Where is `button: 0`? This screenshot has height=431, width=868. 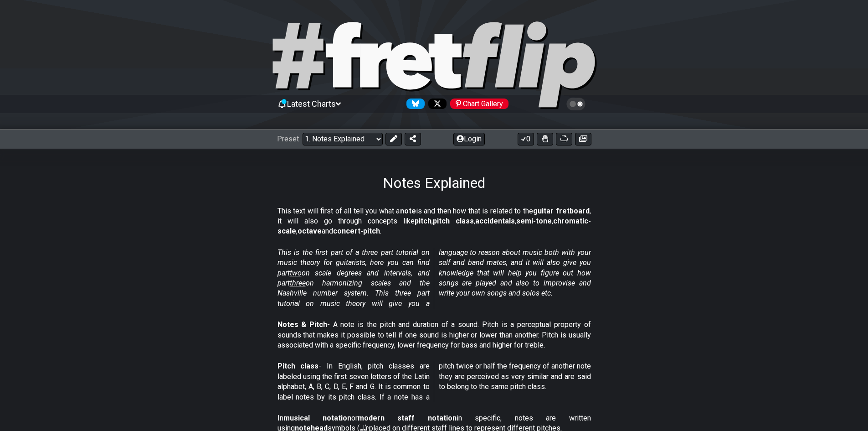
button: 0 is located at coordinates (526, 139).